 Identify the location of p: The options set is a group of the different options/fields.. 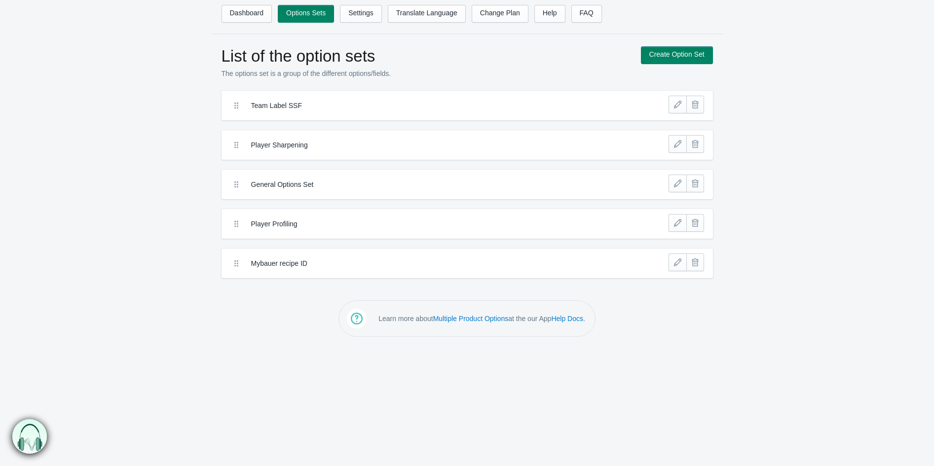
(426, 74).